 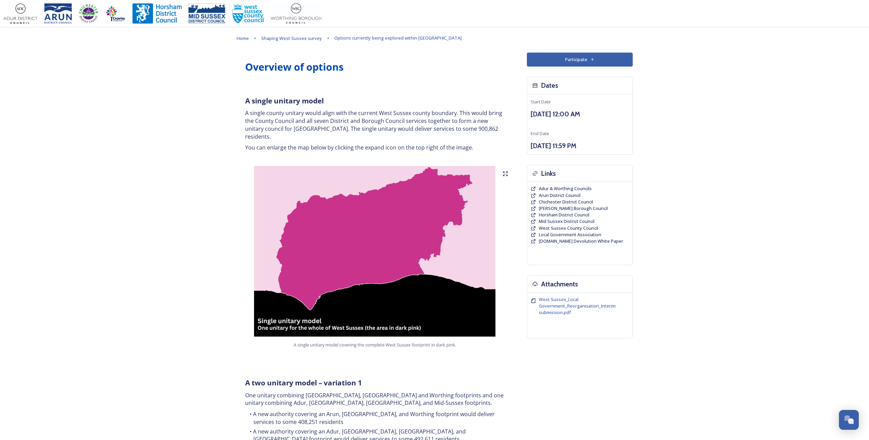 I want to click on span: Adur & Worthing Councils, so click(x=565, y=188).